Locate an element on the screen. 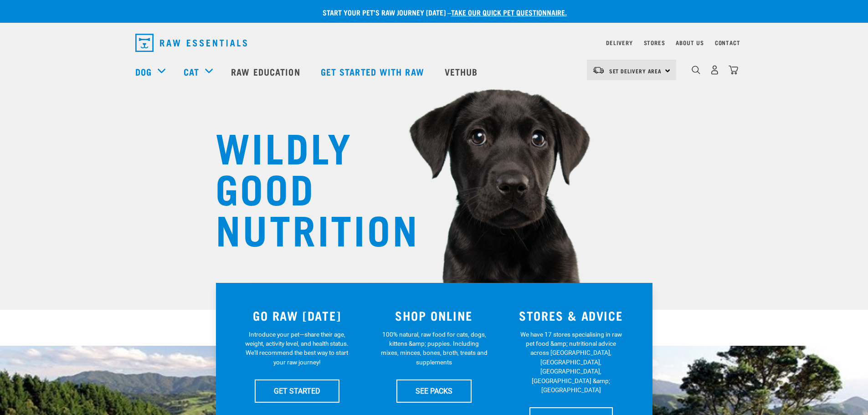 The height and width of the screenshot is (415, 868). img: home-icon-1@2x.png is located at coordinates (696, 70).